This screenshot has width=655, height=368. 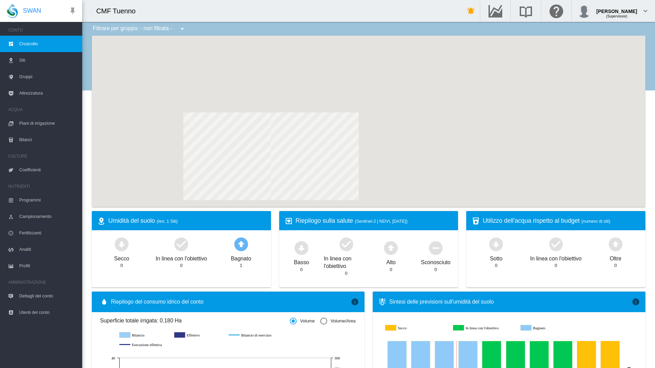 I want to click on div: Filtrare per gruppo: - non filtrata -, so click(x=139, y=29).